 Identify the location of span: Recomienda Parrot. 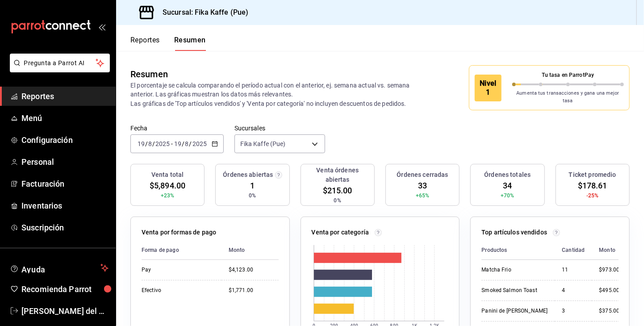
(65, 289).